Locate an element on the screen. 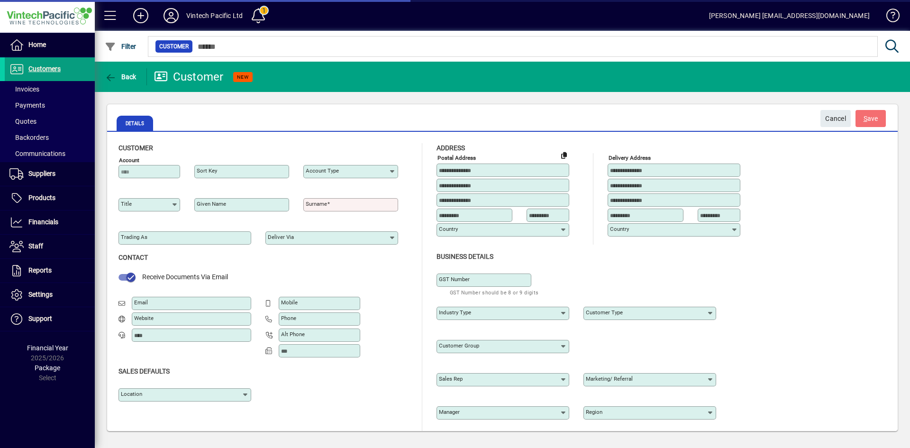  mat-label: Mobile is located at coordinates (289, 302).